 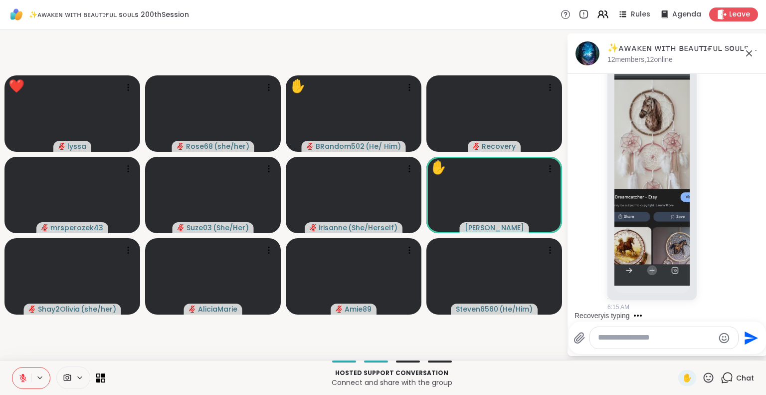 I want to click on span: Recovery, so click(x=499, y=146).